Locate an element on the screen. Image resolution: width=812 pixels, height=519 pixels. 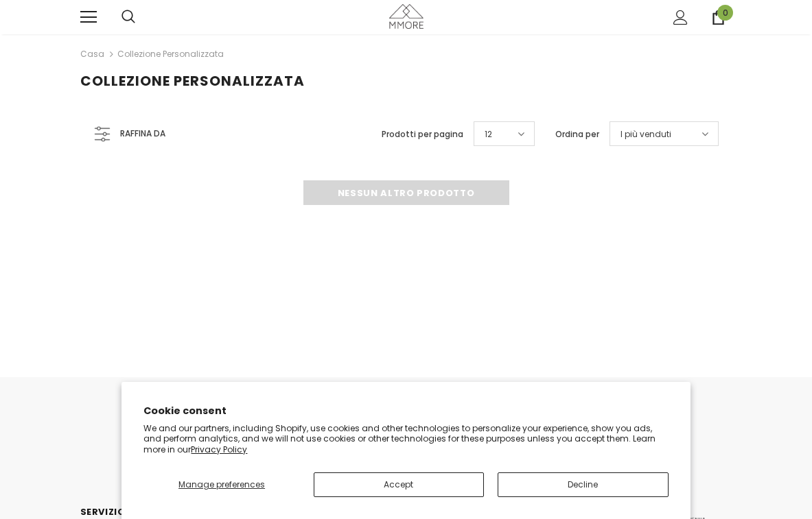
span: 12 is located at coordinates (488, 135).